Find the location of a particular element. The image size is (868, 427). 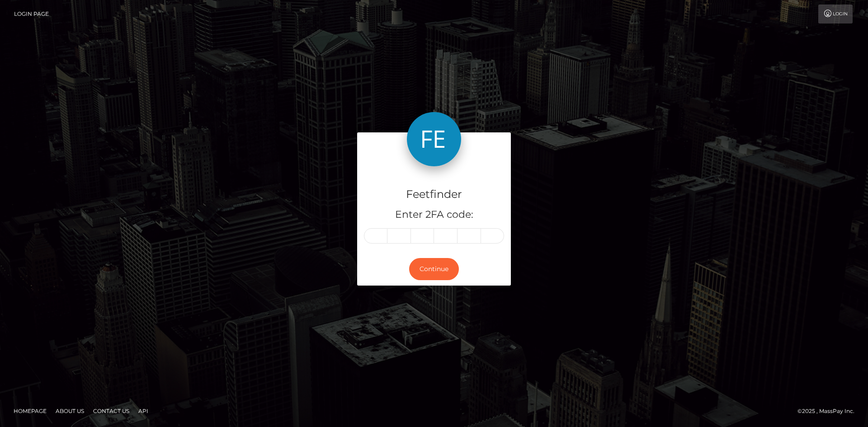

a: Contact Us is located at coordinates (111, 410).